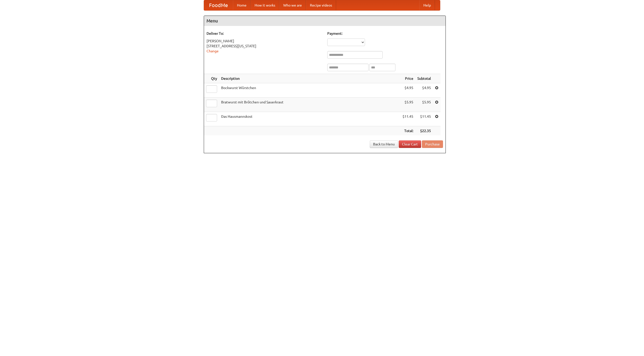  Describe the element at coordinates (310, 119) in the screenshot. I see `td: Das Hausmannskost` at that location.